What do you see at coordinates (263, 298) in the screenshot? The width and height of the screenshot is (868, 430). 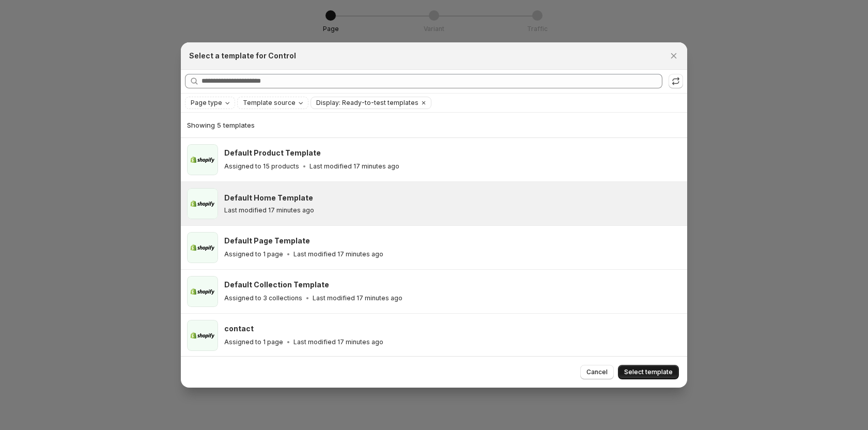 I see `p: Assigned to 3 collections` at bounding box center [263, 298].